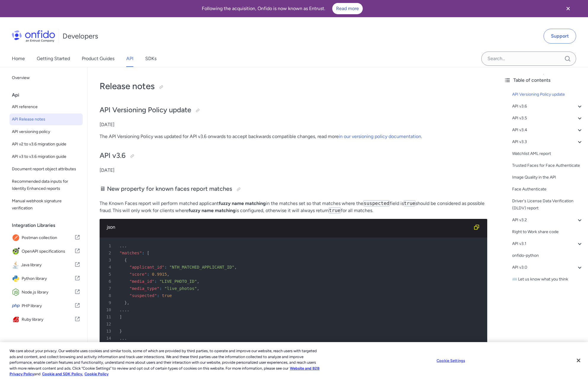 This screenshot has width=588, height=380. I want to click on span: 8, so click(109, 296).